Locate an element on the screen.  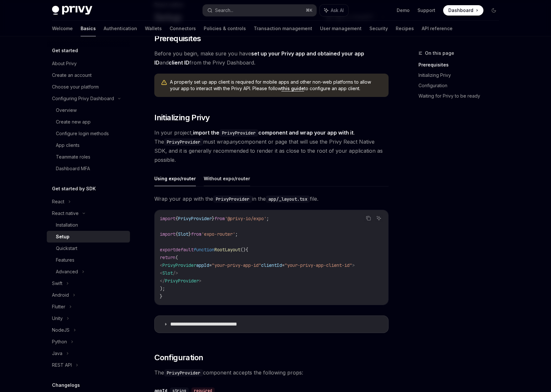
div: REST API is located at coordinates (61, 365).